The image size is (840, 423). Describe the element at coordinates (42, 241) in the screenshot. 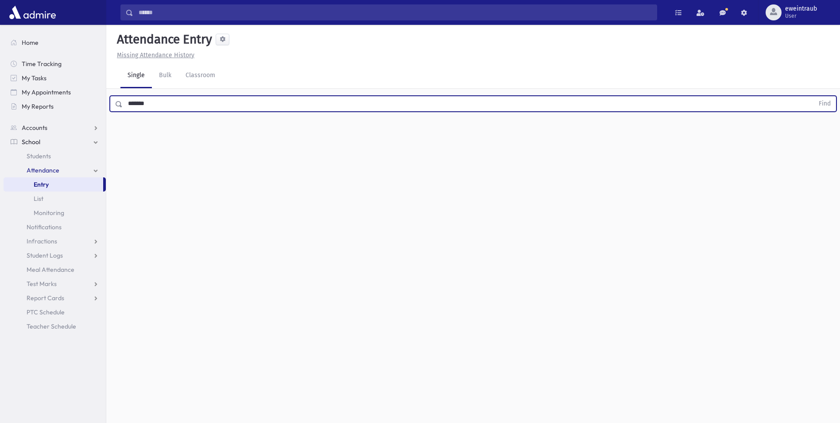

I see `span: Infractions` at that location.